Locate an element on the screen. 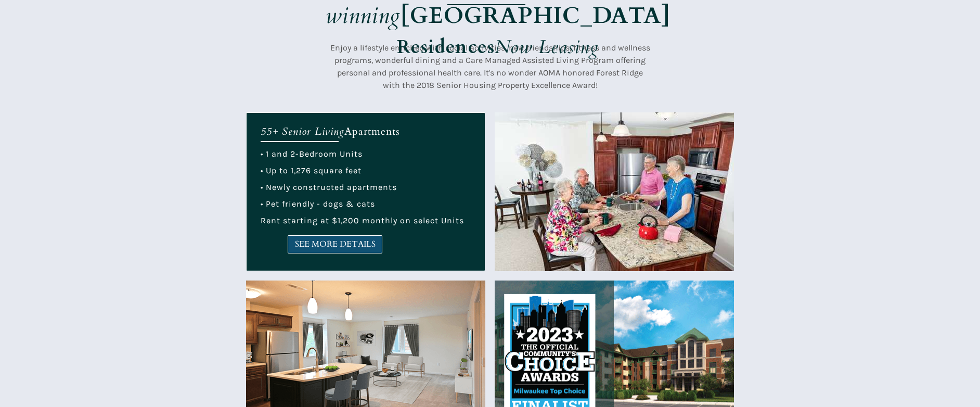  span: • Newly constructed apartments is located at coordinates (329, 187).